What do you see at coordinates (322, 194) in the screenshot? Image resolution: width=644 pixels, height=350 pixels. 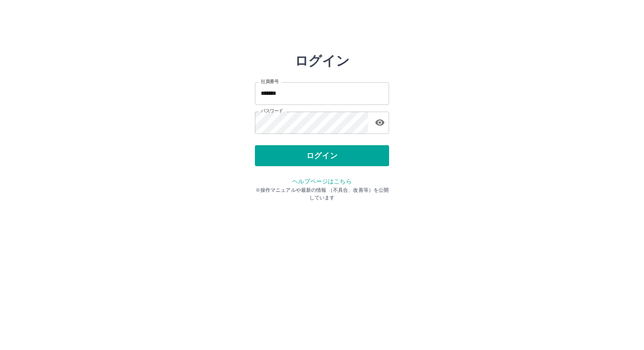 I see `p: ※操作マニュアルや最新の情報 （不具合、改善等）を公開しています` at bounding box center [322, 194].